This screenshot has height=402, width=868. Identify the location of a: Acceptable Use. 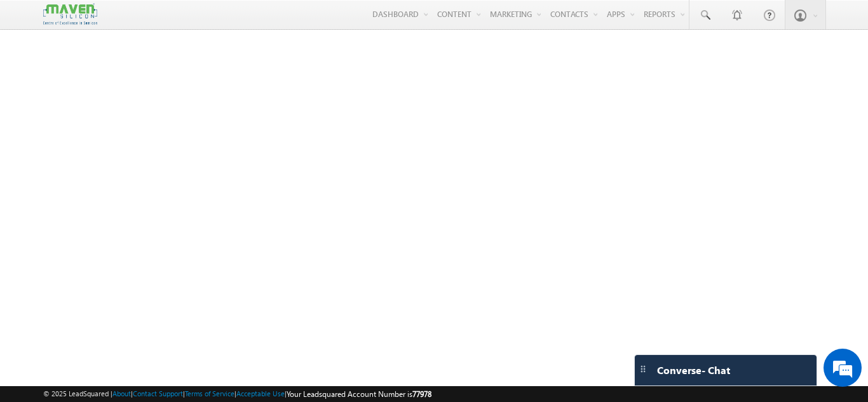
(260, 393).